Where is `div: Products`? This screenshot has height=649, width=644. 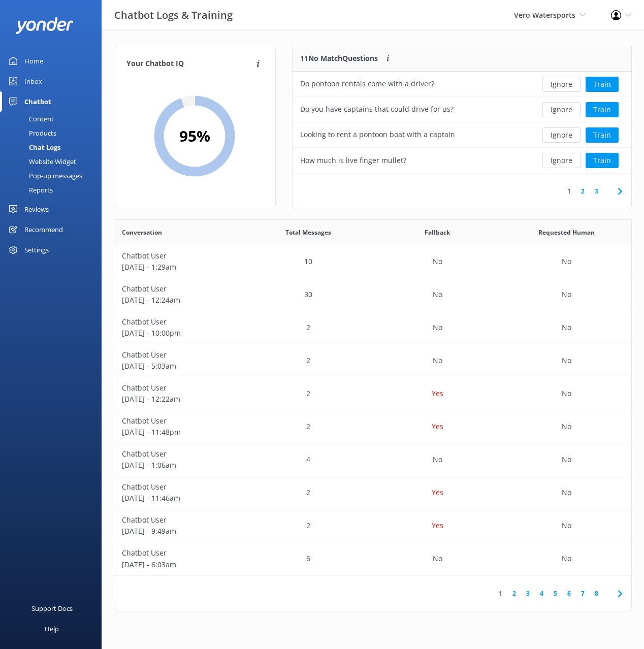 div: Products is located at coordinates (31, 133).